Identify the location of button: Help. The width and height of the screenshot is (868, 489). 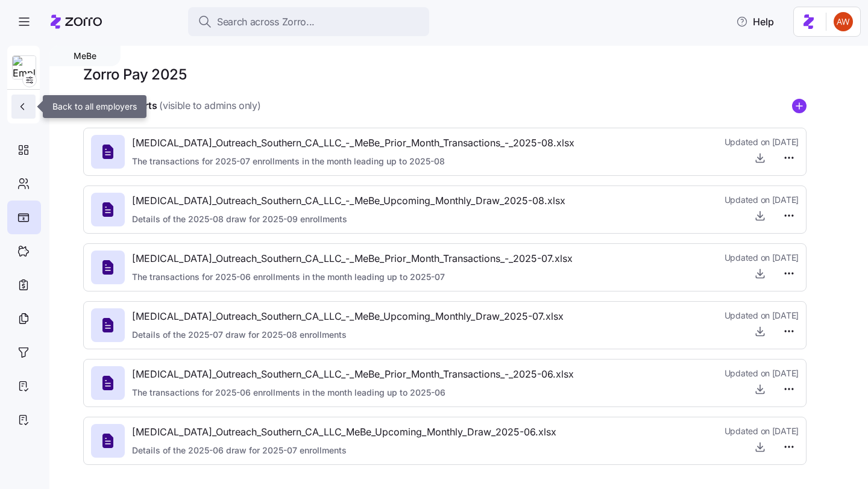
(755, 21).